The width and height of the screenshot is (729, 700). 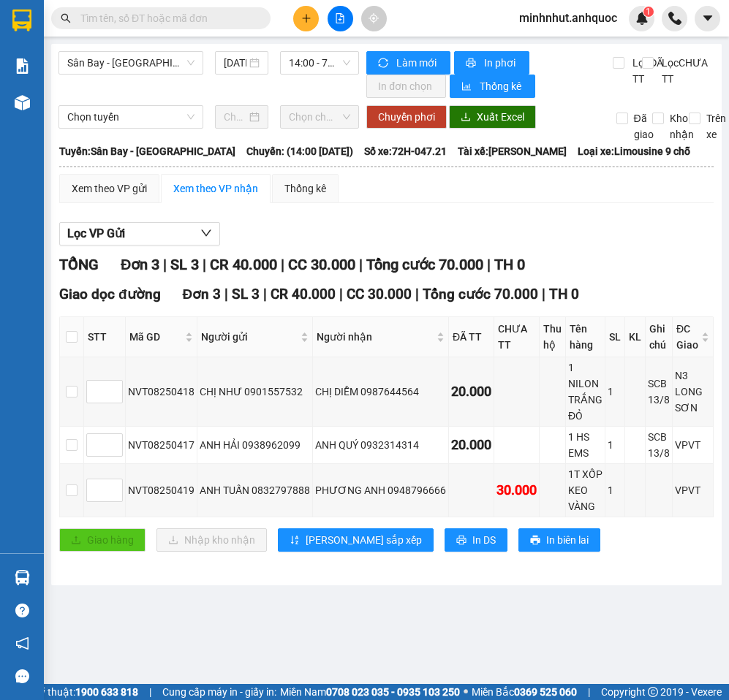 What do you see at coordinates (658, 336) in the screenshot?
I see `th: Ghi chú` at bounding box center [658, 336].